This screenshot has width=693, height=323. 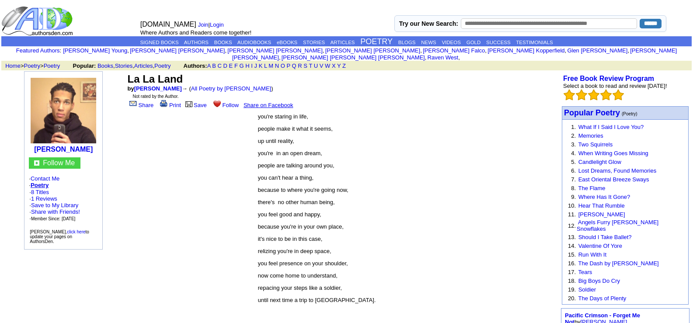 I want to click on img: 104232.jpg, so click(x=63, y=111).